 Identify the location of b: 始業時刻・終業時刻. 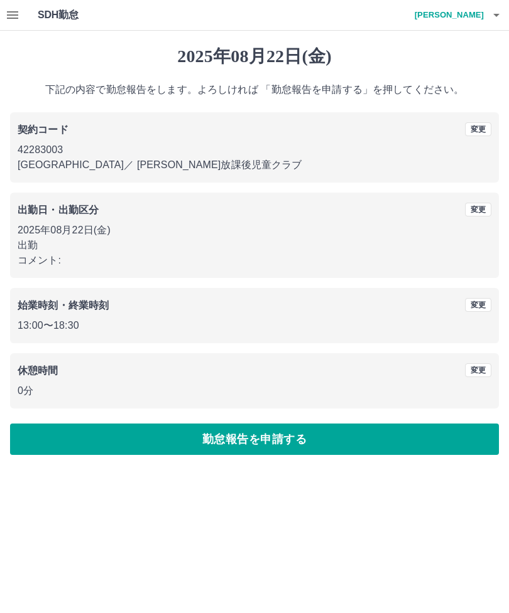
(63, 305).